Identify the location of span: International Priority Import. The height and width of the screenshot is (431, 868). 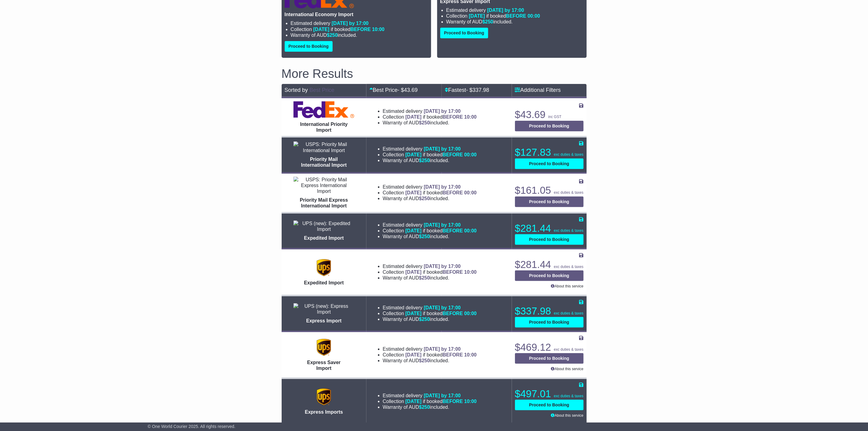
(324, 127).